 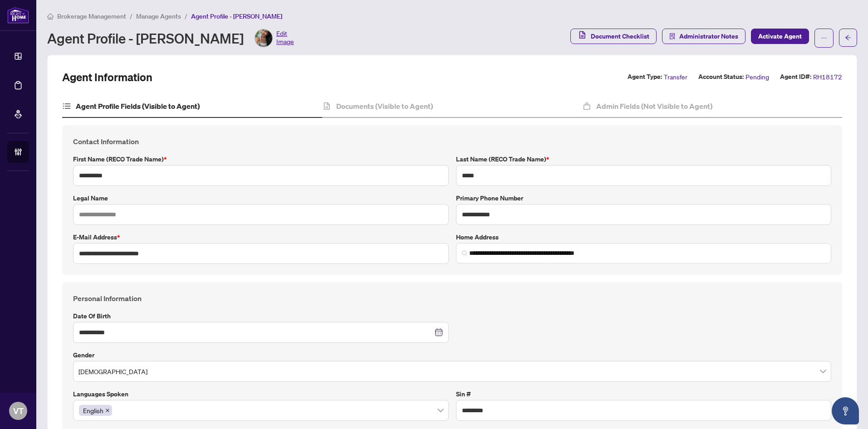 What do you see at coordinates (264, 38) in the screenshot?
I see `img: Profile Icon` at bounding box center [264, 38].